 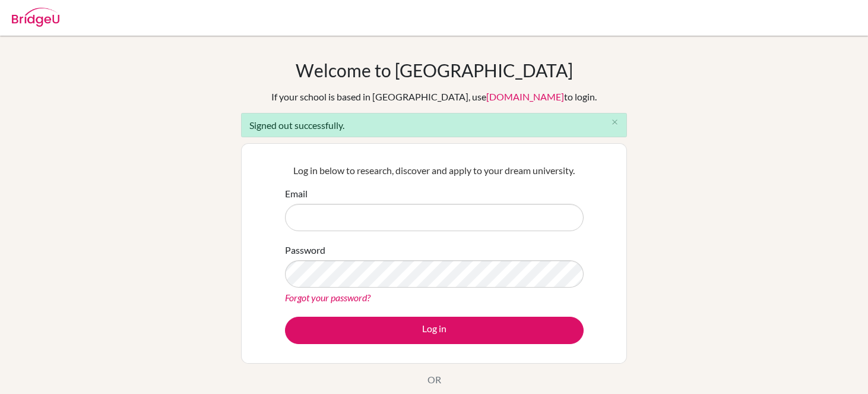 What do you see at coordinates (614, 122) in the screenshot?
I see `i: close` at bounding box center [614, 122].